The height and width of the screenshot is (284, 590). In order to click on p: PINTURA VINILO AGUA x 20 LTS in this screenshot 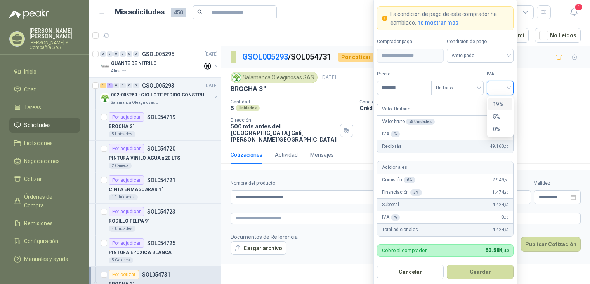, I will do `click(145, 158)`.